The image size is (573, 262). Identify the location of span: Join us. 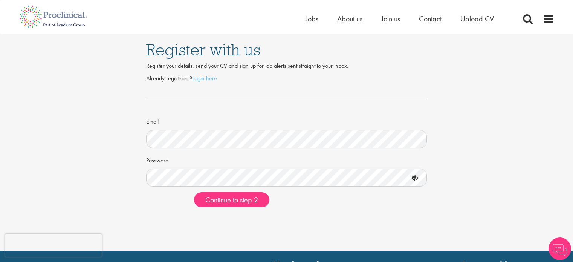
(391, 19).